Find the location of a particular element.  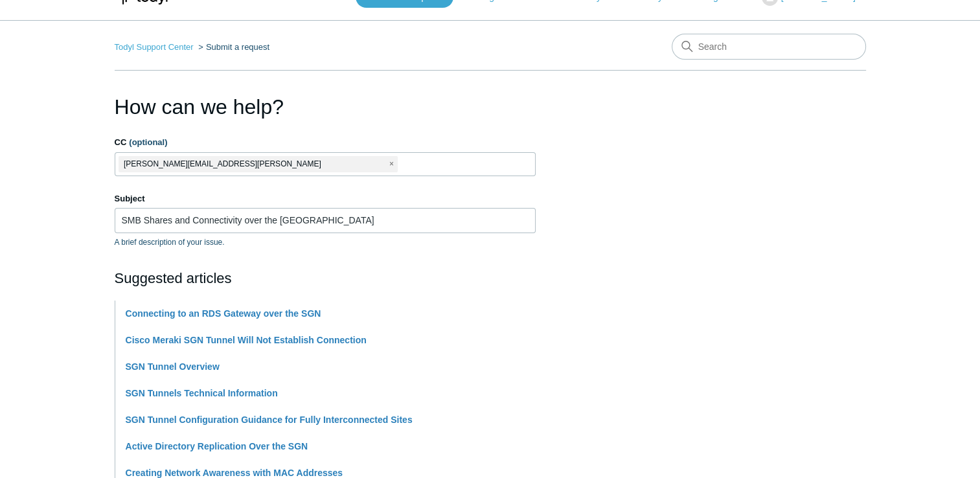

h1: How can we help? is located at coordinates (325, 107).